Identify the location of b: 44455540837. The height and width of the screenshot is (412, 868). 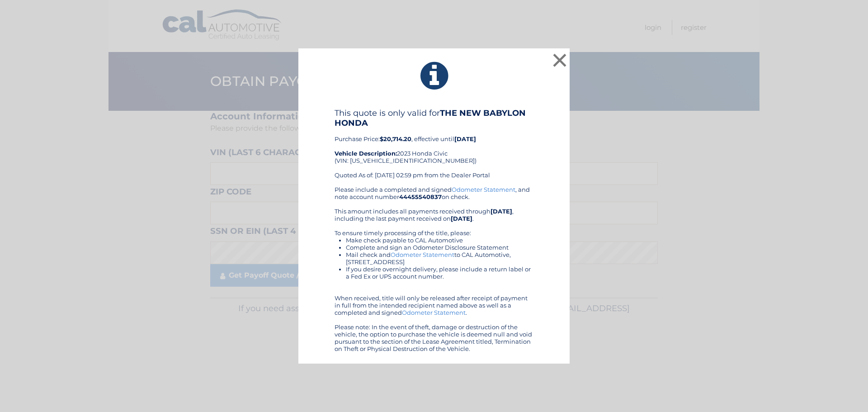
(421, 197).